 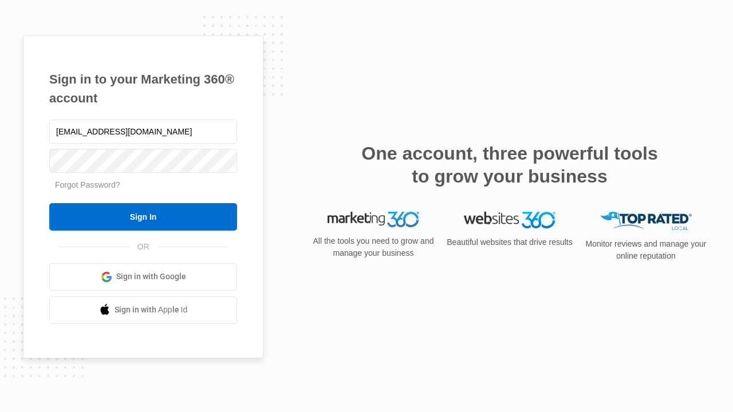 What do you see at coordinates (373, 247) in the screenshot?
I see `p: All the tools you need to grow and manage your business` at bounding box center [373, 247].